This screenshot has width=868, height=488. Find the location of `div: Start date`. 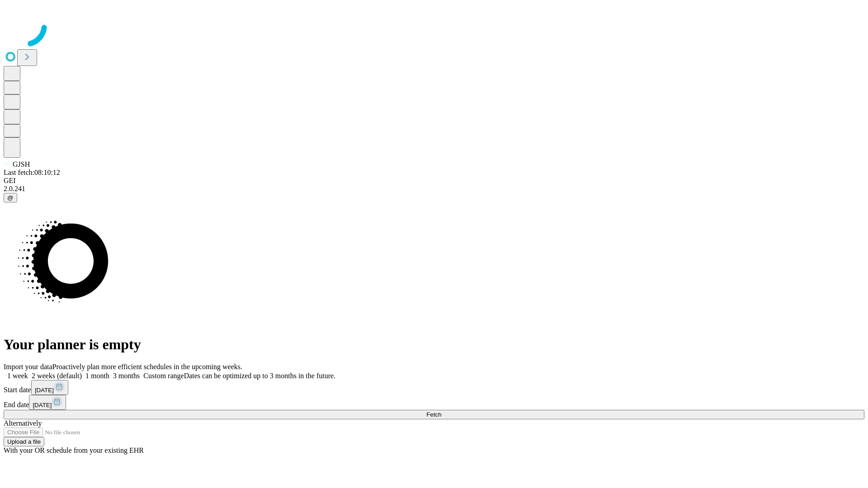

div: Start date is located at coordinates (434, 387).